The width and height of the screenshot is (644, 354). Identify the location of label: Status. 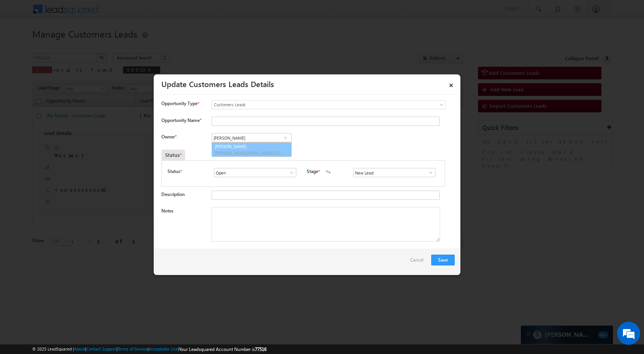
(174, 172).